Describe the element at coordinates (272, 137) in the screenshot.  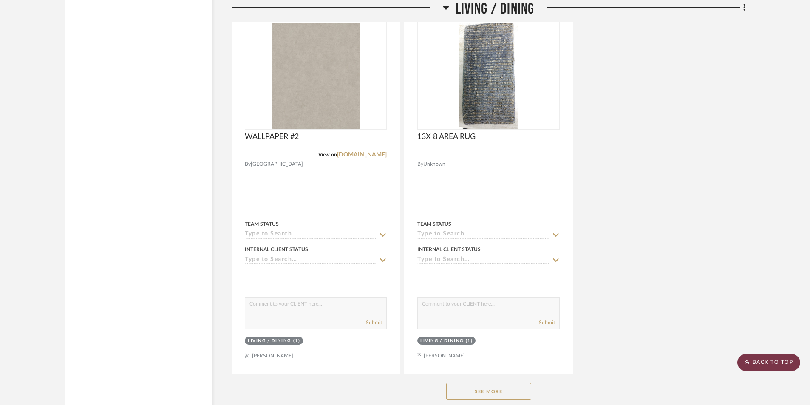
I see `span: WALLPAPER #2` at that location.